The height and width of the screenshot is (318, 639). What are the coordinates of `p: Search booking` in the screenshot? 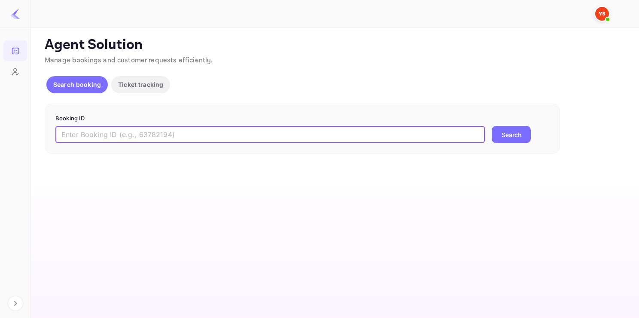 It's located at (77, 84).